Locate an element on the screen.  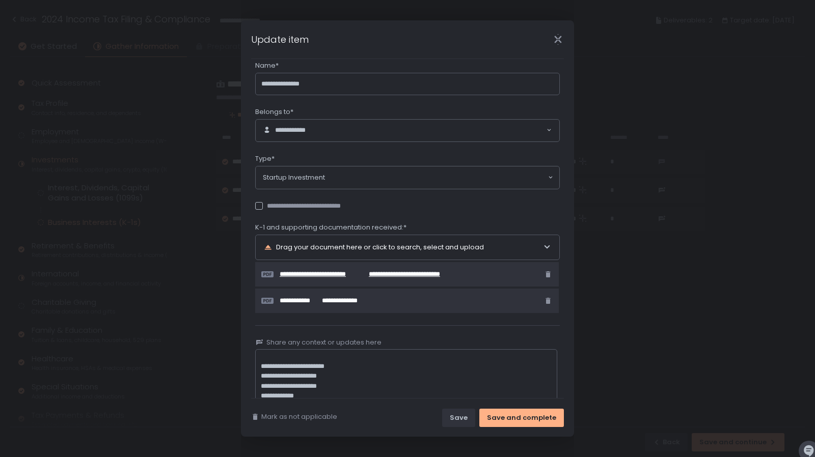
div: Close is located at coordinates (557, 39).